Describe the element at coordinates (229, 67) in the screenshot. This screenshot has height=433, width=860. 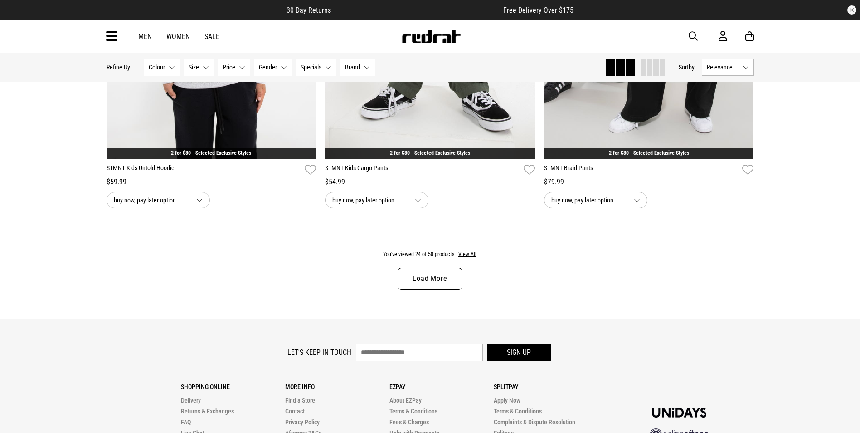
I see `span: Price` at that location.